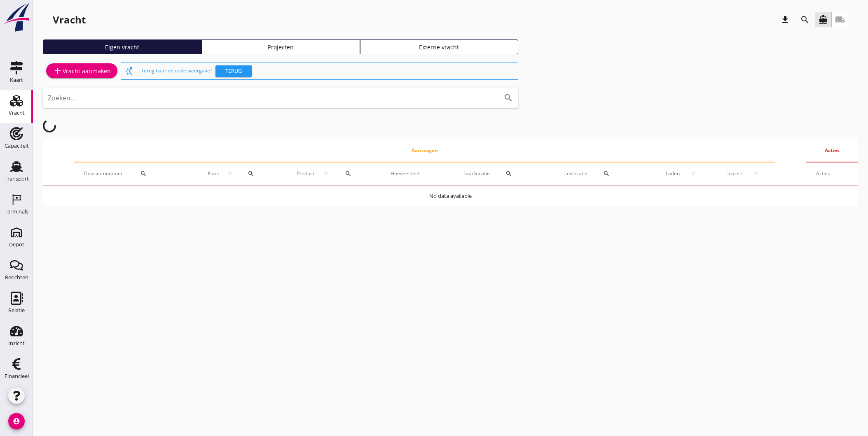  I want to click on div: Depot, so click(17, 244).